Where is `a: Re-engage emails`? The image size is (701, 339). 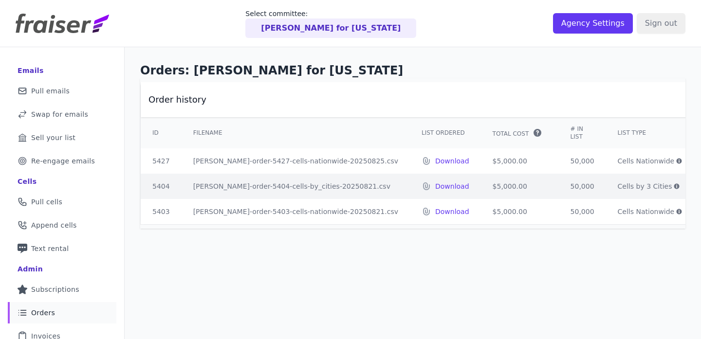
a: Re-engage emails is located at coordinates (62, 161).